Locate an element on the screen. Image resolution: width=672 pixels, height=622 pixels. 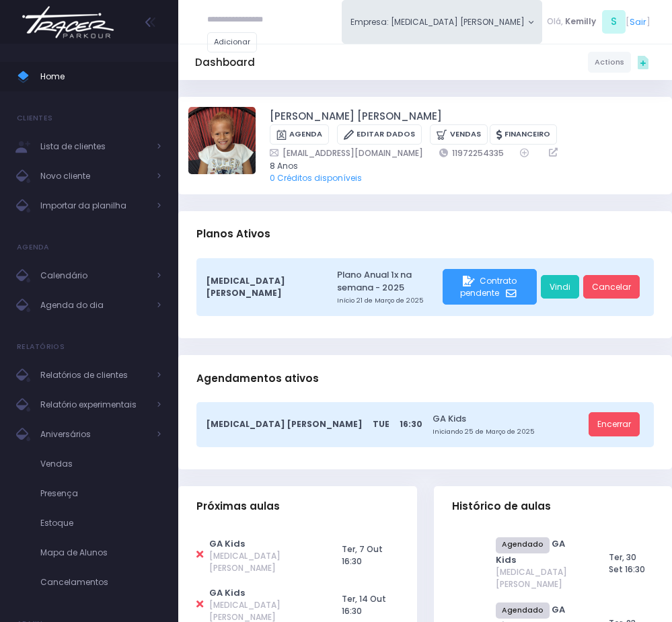
span: Lista de clientes is located at coordinates (94, 147).